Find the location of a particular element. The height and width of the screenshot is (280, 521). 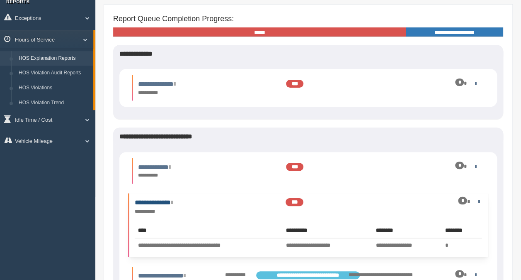

a: HOS Violation Trend is located at coordinates (54, 103).